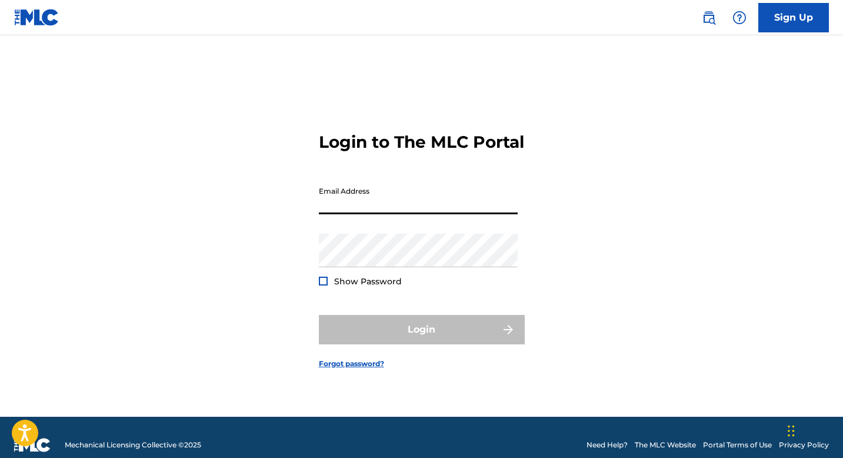 This screenshot has height=458, width=843. Describe the element at coordinates (737, 445) in the screenshot. I see `a: Portal Terms of Use` at that location.